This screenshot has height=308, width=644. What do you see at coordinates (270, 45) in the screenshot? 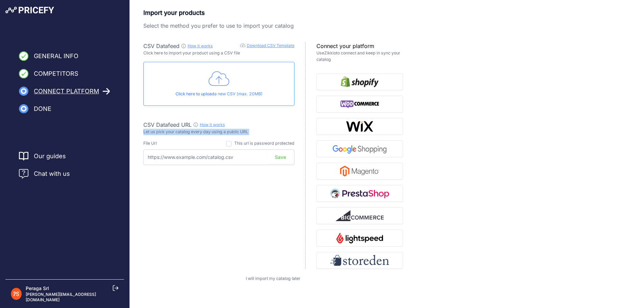
I see `a: Download CSV Template` at bounding box center [270, 45].